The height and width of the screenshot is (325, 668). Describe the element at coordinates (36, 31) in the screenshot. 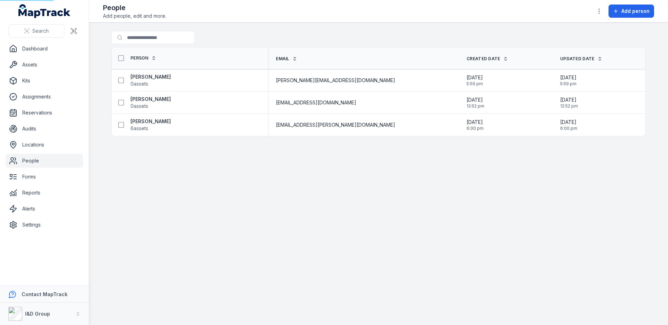

I see `button: Search` at that location.